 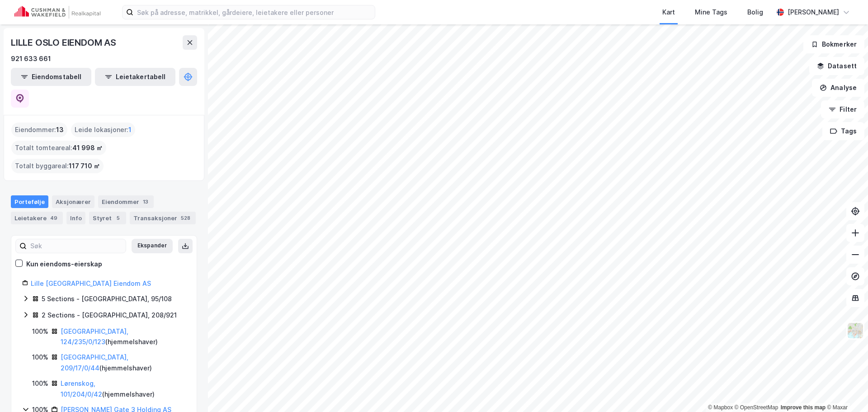 What do you see at coordinates (126, 202) in the screenshot?
I see `div: Eiendommer` at bounding box center [126, 202].